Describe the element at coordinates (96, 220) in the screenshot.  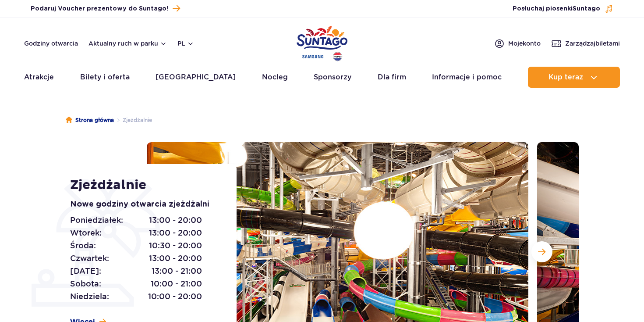
I see `span: Poniedziałek:` at that location.